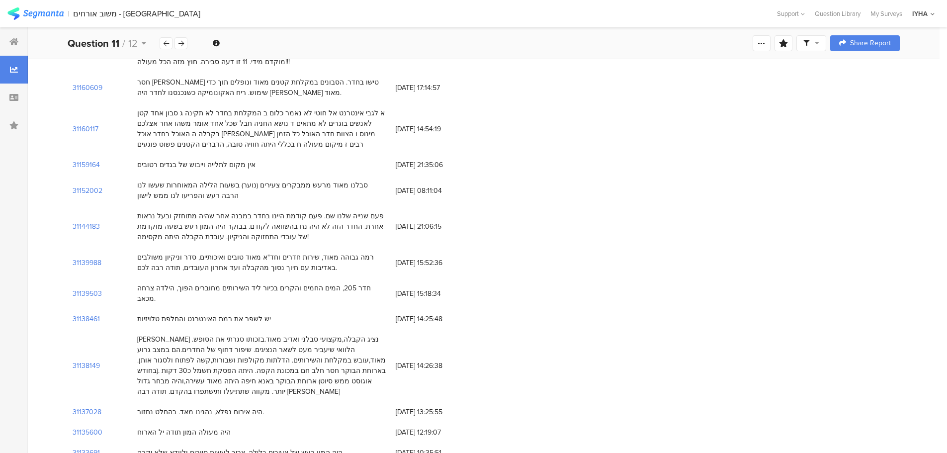 The image size is (947, 453). Describe the element at coordinates (886, 13) in the screenshot. I see `a: My Surveys` at that location.